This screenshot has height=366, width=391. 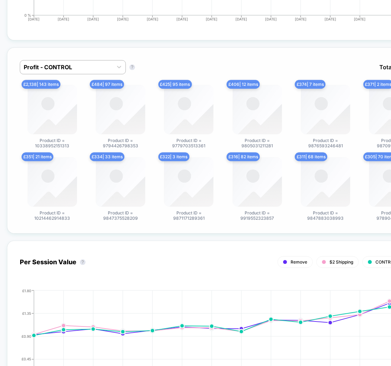 What do you see at coordinates (121, 182) in the screenshot?
I see `img: Product ID = 9847375528209` at bounding box center [121, 182].